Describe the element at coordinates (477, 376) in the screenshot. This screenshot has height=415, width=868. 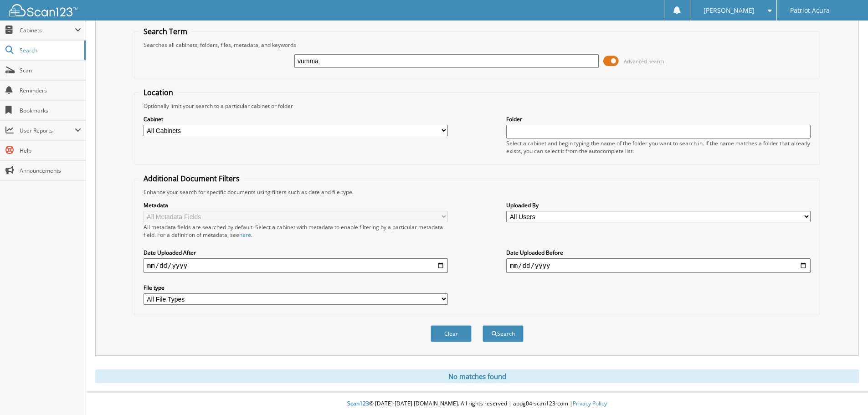
I see `div: No matches found` at that location.